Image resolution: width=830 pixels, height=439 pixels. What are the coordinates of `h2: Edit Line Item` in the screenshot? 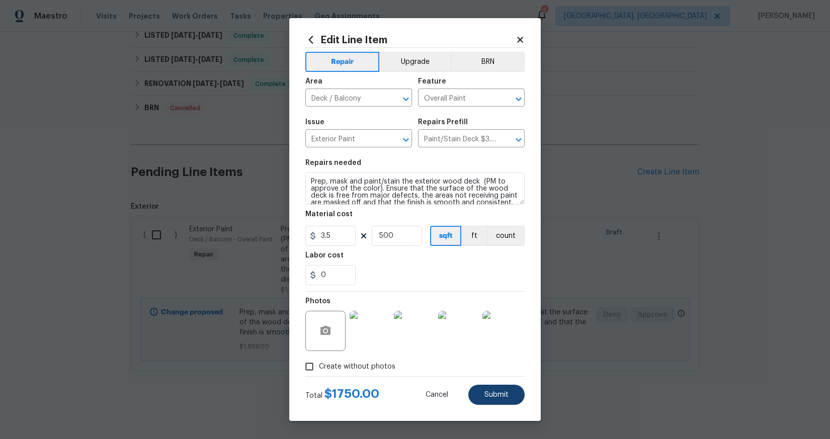 It's located at (411, 40).